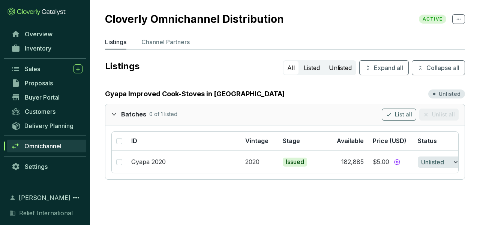 The height and width of the screenshot is (225, 480). Describe the element at coordinates (163, 115) in the screenshot. I see `p: 0 of 1 listed` at that location.